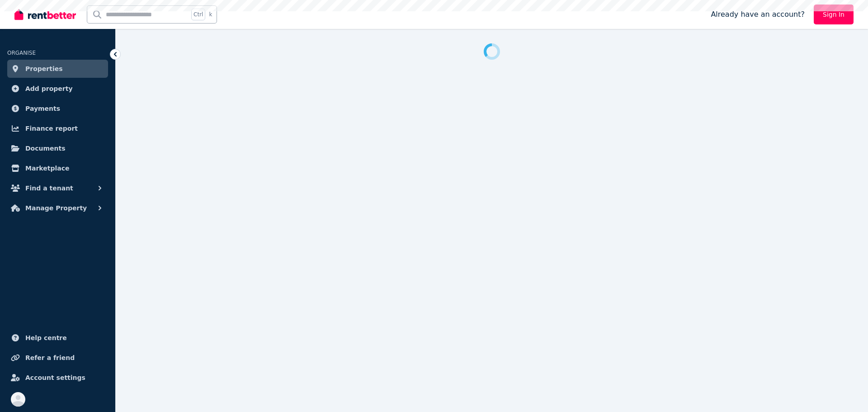  I want to click on span: k, so click(210, 15).